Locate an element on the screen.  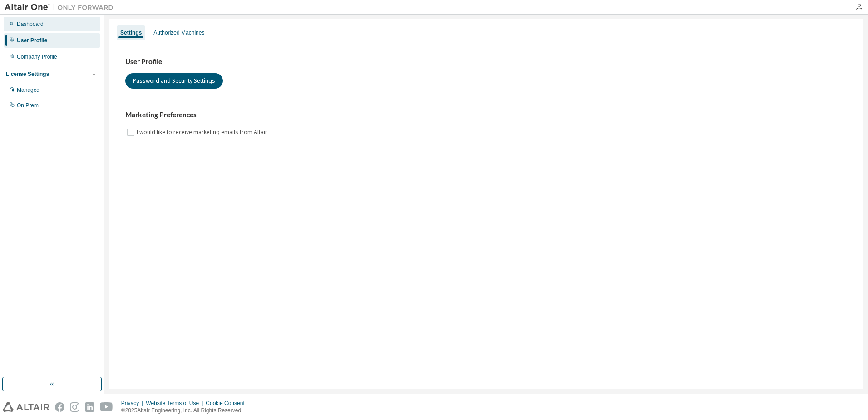
img: facebook.svg is located at coordinates (59, 406).